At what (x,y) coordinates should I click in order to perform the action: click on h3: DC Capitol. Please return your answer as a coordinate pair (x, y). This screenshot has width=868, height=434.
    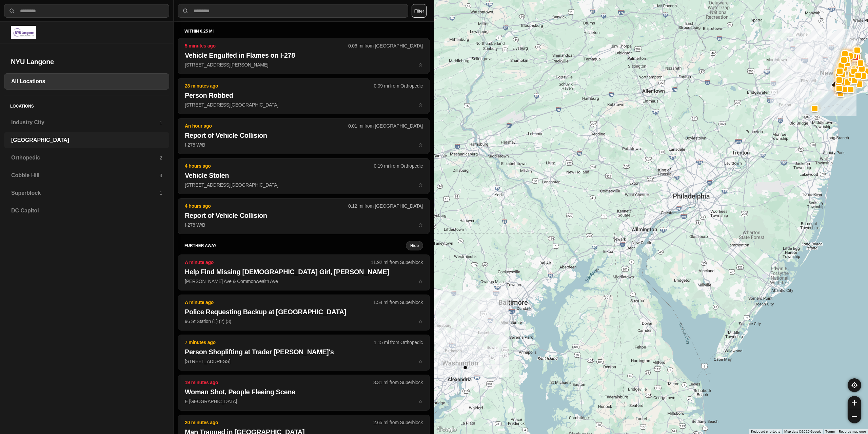
    Looking at the image, I should click on (87, 211).